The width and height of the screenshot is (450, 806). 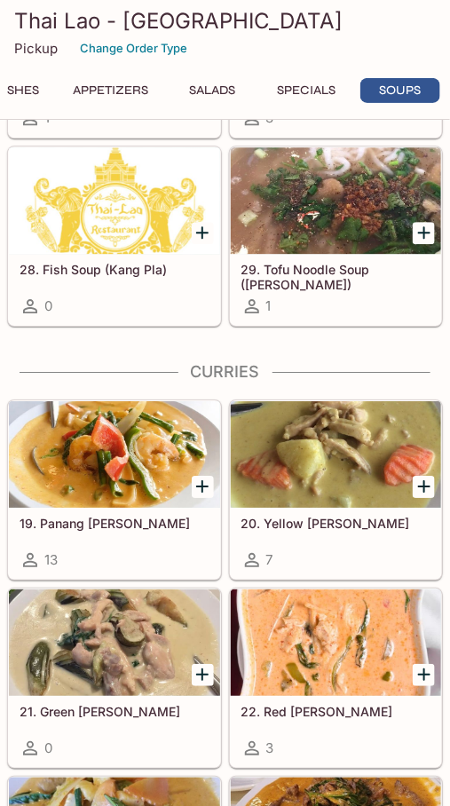 What do you see at coordinates (423, 233) in the screenshot?
I see `button: Add 29. Tofu Noodle Soup (Kang Judd Tofu)` at bounding box center [423, 233].